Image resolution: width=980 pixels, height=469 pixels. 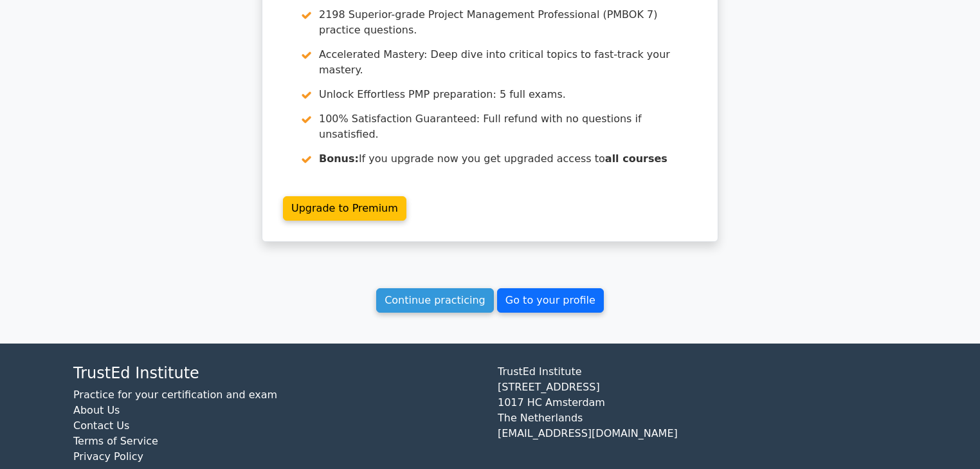 I want to click on a: Upgrade to Premium, so click(x=344, y=208).